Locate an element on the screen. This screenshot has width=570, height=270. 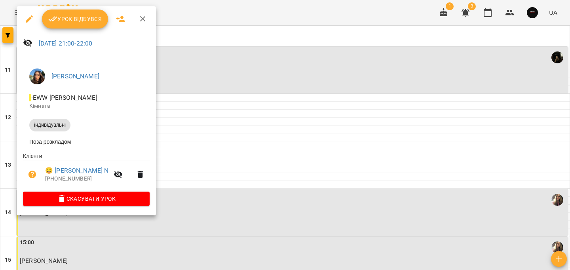
img: 11d839d777b43516e4e2c1a6df0945d0.jpeg is located at coordinates (37, 76).